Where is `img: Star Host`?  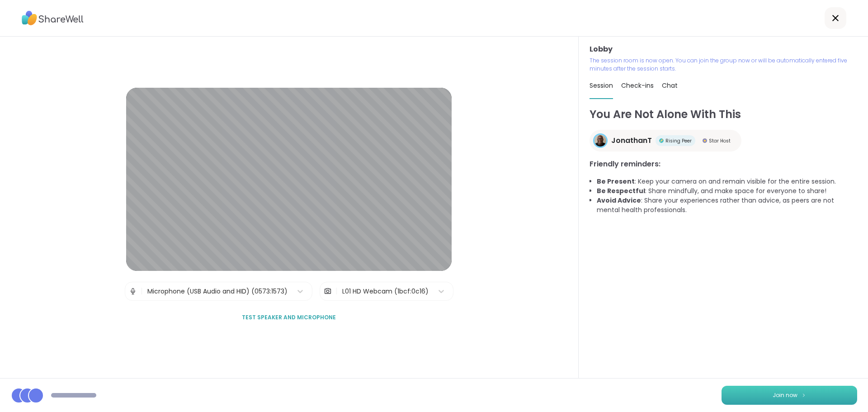
img: Star Host is located at coordinates (705, 141).